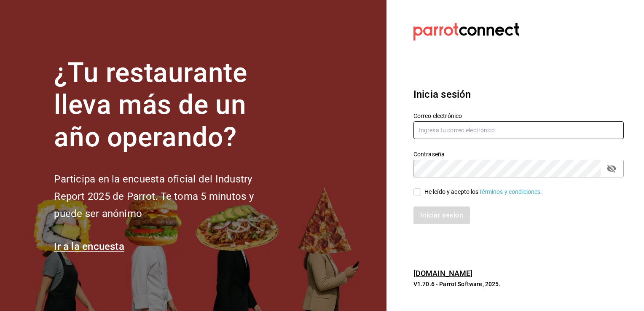 This screenshot has height=311, width=644. Describe the element at coordinates (519, 284) in the screenshot. I see `p: V1.70.6 - Parrot Software, 2025.` at that location.